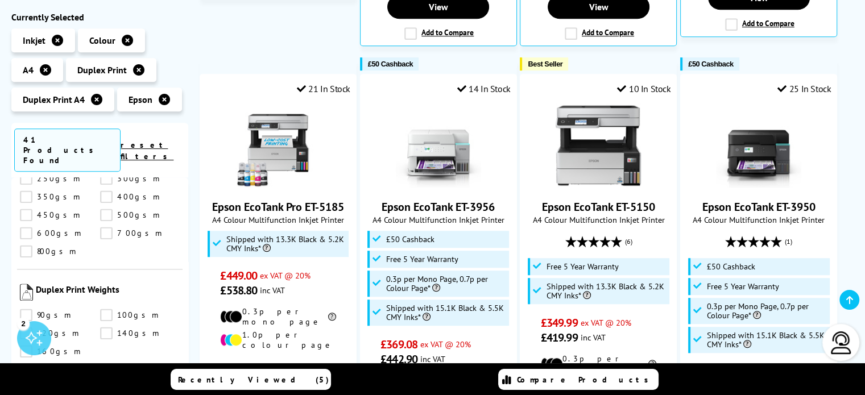 This screenshot has width=865, height=395. I want to click on a: 450gsm, so click(60, 215).